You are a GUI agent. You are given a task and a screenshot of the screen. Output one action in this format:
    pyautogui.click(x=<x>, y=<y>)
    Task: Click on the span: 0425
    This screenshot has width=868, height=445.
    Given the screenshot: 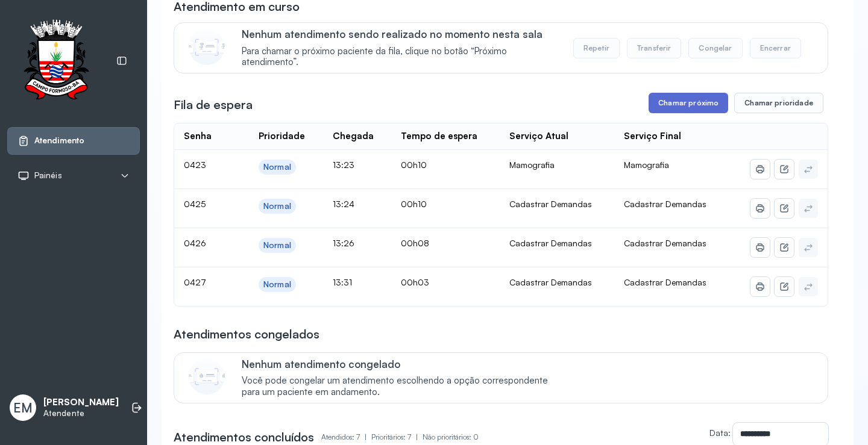 What is the action you would take?
    pyautogui.click(x=194, y=204)
    